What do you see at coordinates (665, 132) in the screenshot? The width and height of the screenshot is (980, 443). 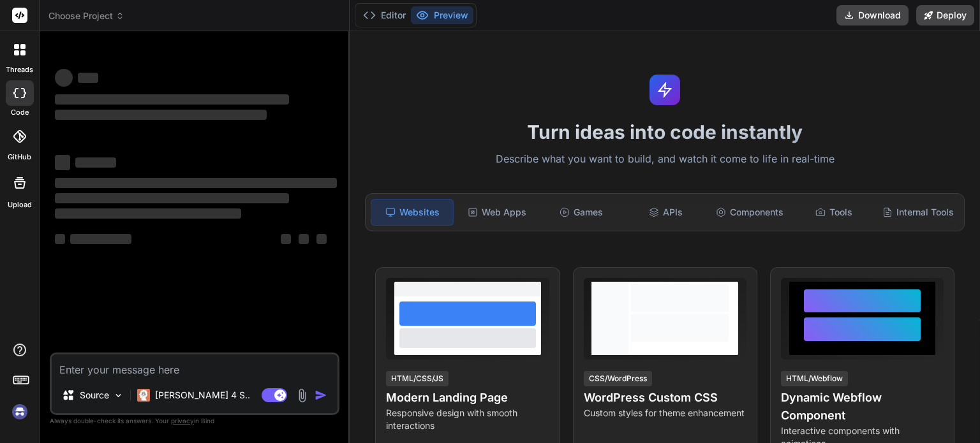 I see `h1: Turn ideas into code instantly` at bounding box center [665, 132].